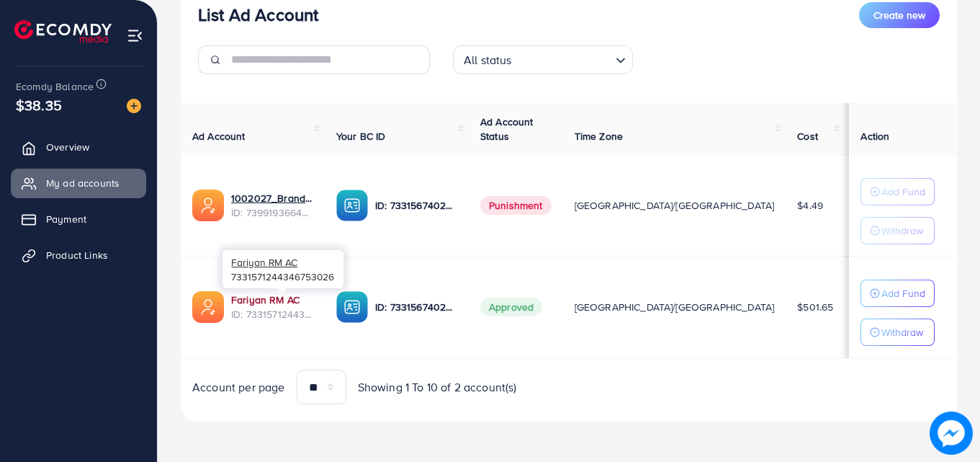 The height and width of the screenshot is (462, 980). Describe the element at coordinates (272, 206) in the screenshot. I see `div: <span class='underline'>1002027_Brandstoregrw2_1722759031135</span></br>7399193664313901072` at that location.